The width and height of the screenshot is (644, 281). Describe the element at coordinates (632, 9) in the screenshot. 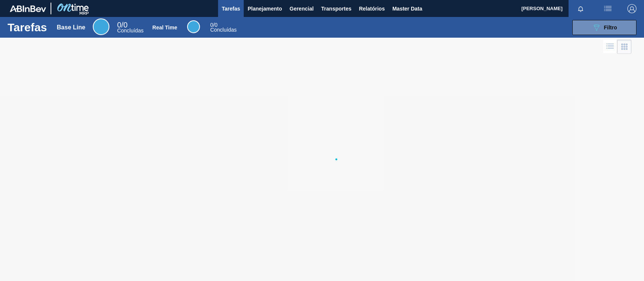

I see `img: Logout` at that location.